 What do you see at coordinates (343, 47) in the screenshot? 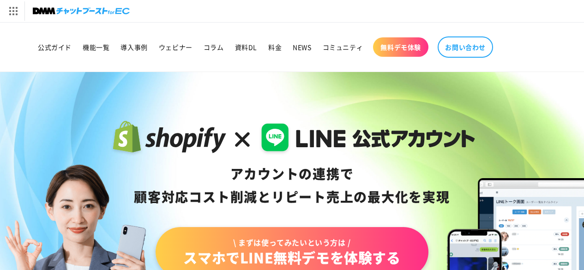
I see `span: コミュニティ` at bounding box center [343, 47].